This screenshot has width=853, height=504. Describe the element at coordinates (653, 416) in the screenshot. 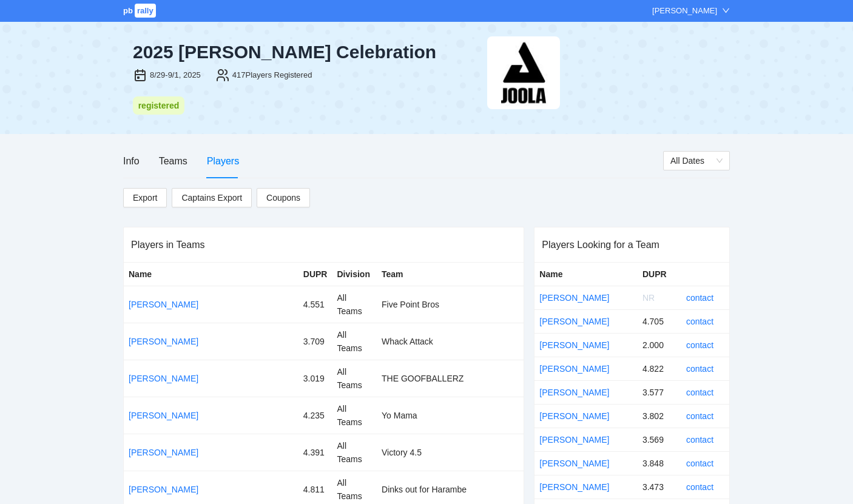

I see `span: 3.802` at that location.